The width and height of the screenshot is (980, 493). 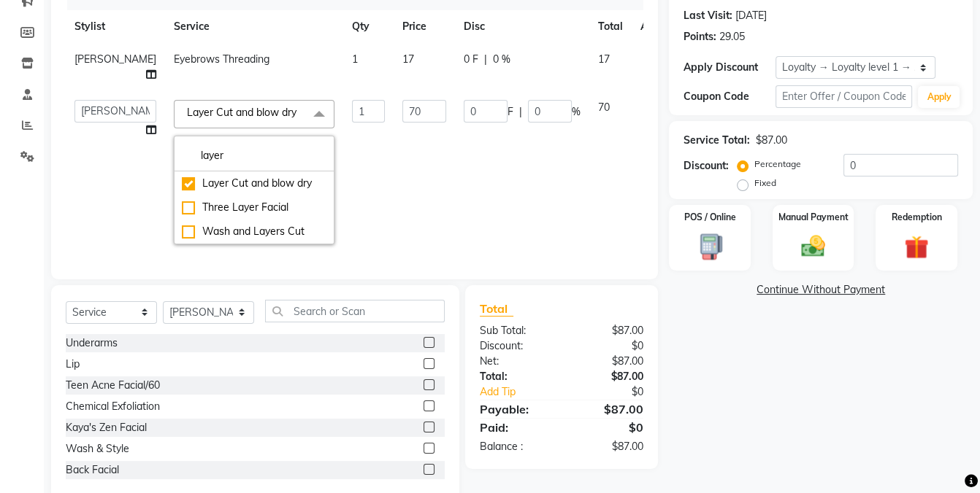 I want to click on div: Balance :, so click(x=515, y=447).